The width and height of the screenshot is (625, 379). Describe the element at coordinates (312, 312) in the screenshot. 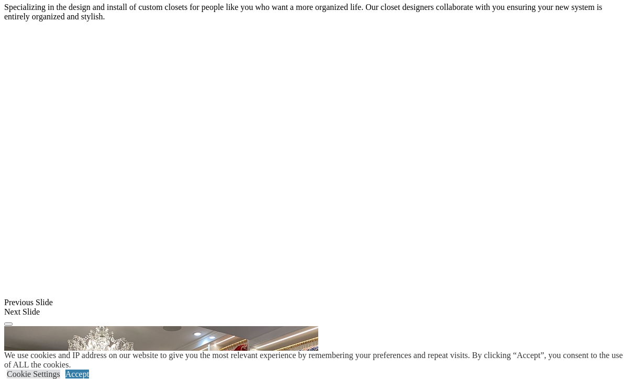

I see `div: Next Slide` at that location.